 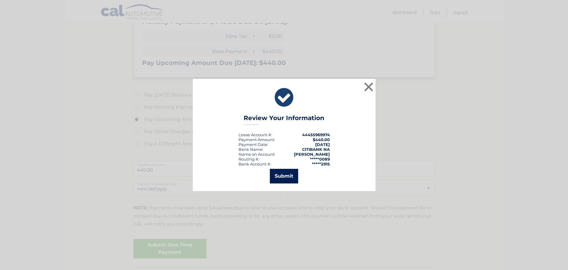 What do you see at coordinates (257, 154) in the screenshot?
I see `div: Name on Account:` at bounding box center [257, 154].